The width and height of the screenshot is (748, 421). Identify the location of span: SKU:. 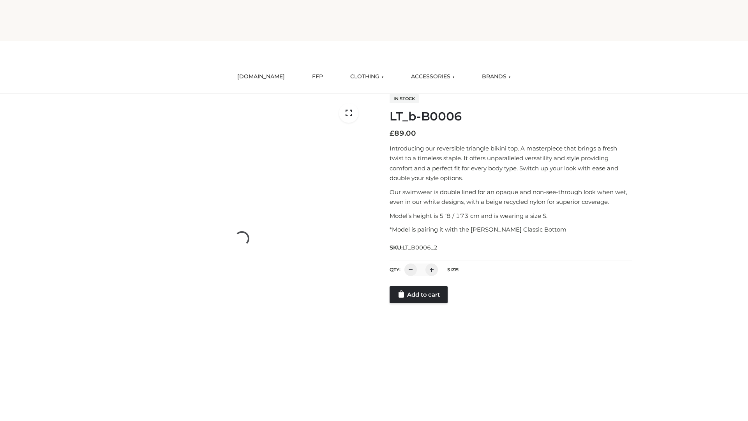
(414, 247).